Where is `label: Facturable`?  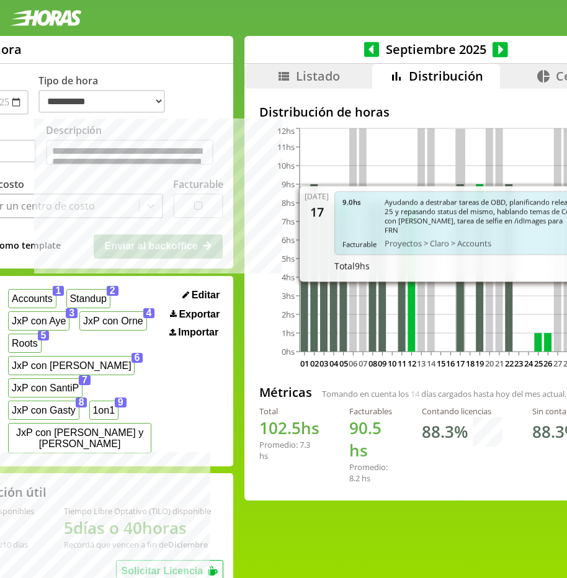
label: Facturable is located at coordinates (198, 184).